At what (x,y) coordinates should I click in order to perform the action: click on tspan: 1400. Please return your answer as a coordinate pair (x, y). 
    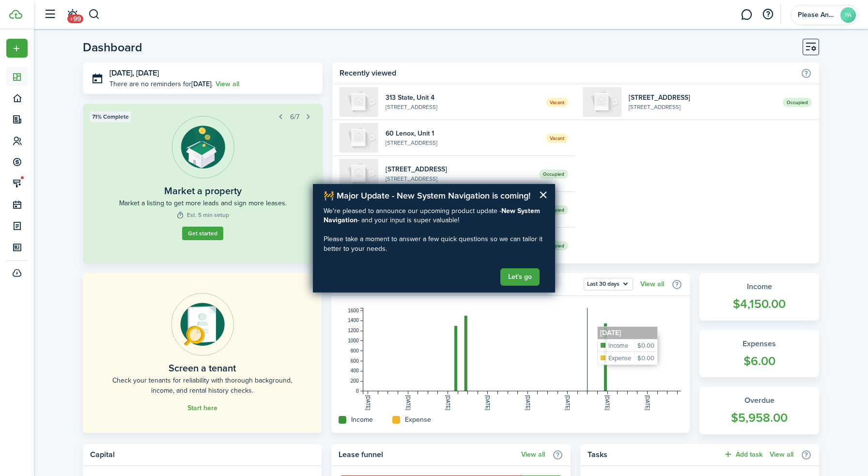
    Looking at the image, I should click on (353, 320).